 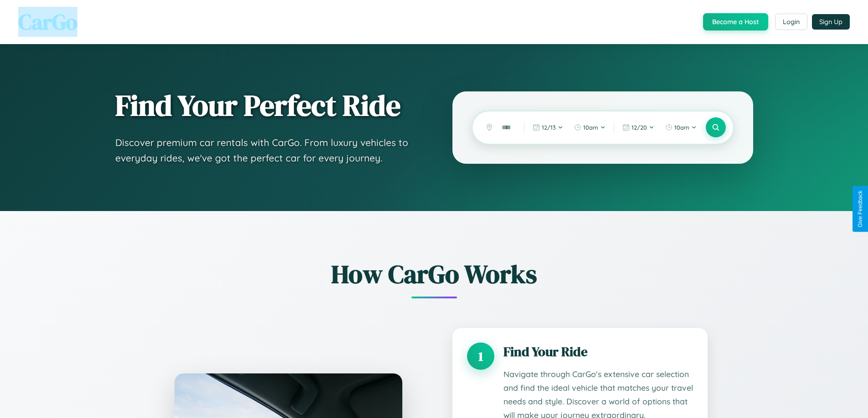 I want to click on button: 12/13, so click(x=547, y=128).